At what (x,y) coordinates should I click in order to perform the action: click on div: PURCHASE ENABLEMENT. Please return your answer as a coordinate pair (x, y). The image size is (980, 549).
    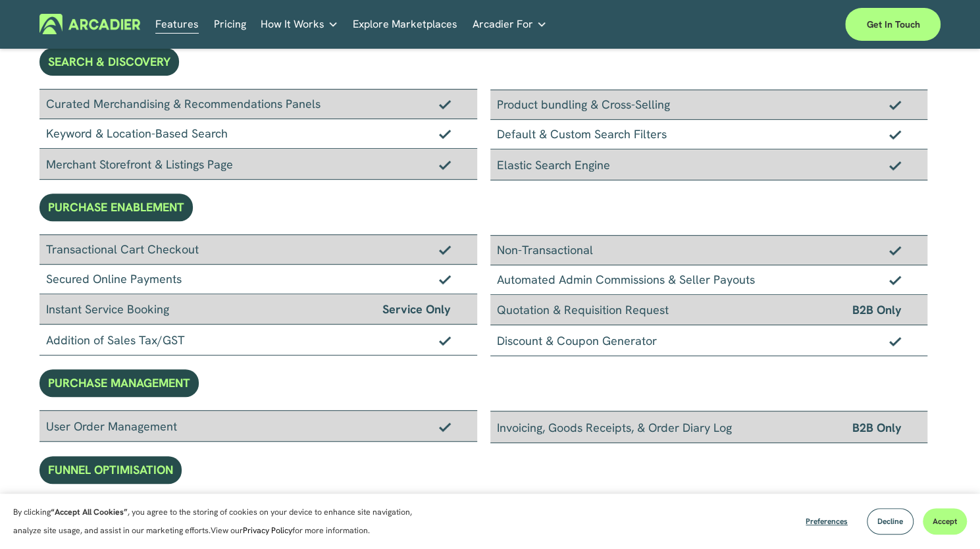
    Looking at the image, I should click on (116, 208).